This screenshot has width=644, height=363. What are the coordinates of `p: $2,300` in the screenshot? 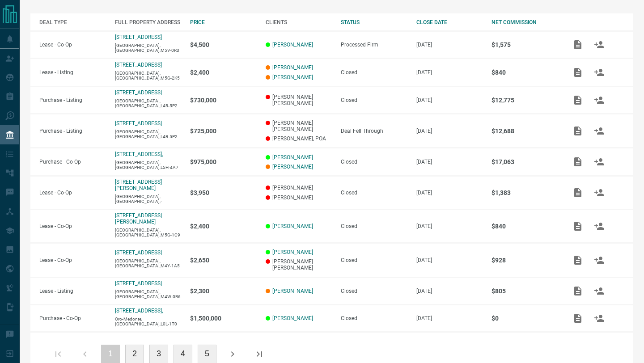 It's located at (223, 291).